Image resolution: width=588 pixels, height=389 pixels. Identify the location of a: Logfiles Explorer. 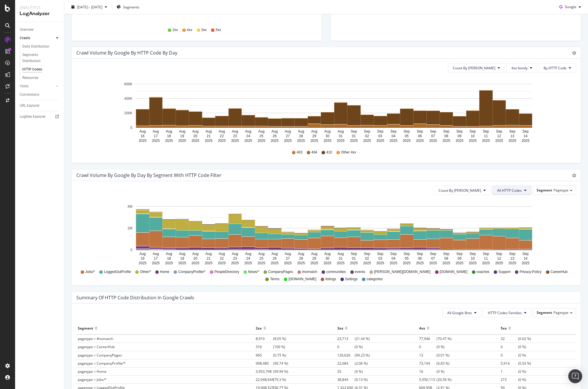
(40, 117).